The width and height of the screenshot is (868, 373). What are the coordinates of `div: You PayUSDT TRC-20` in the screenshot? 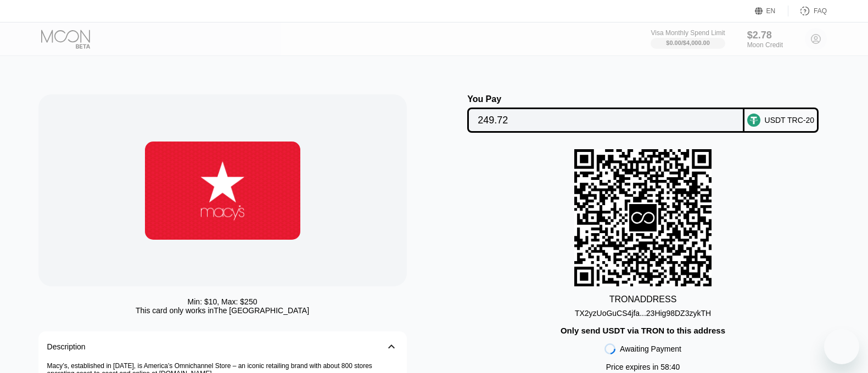 It's located at (643, 114).